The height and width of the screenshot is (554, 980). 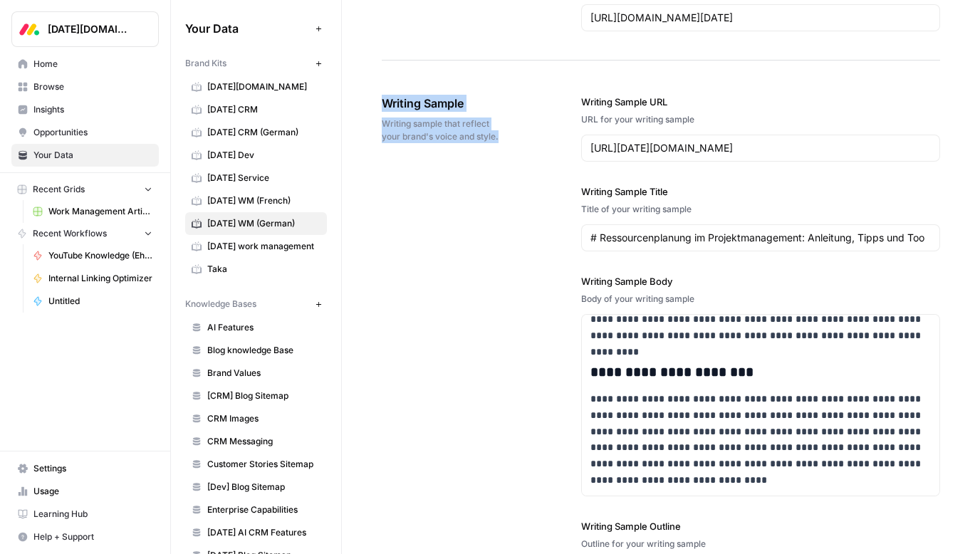 I want to click on span: CRM Messaging, so click(x=263, y=442).